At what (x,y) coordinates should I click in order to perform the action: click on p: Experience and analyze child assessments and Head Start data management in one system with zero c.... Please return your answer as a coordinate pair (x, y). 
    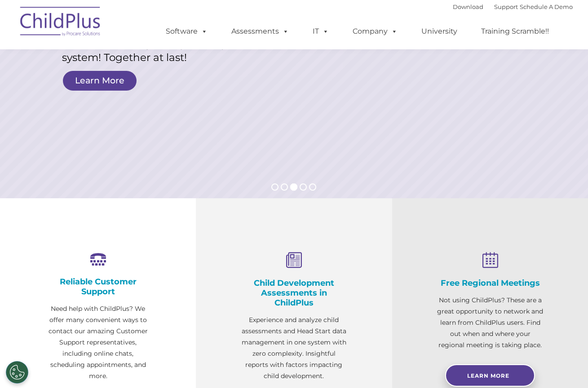
    Looking at the image, I should click on (293, 348).